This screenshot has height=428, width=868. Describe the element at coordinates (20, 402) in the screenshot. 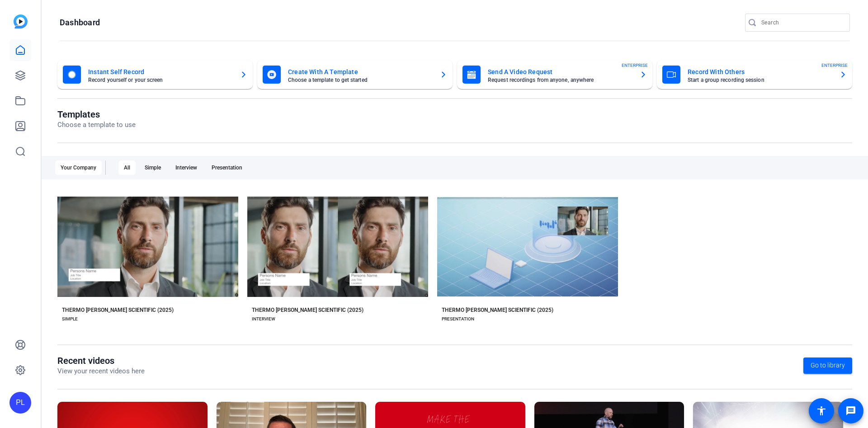

I see `div: PL` at that location.